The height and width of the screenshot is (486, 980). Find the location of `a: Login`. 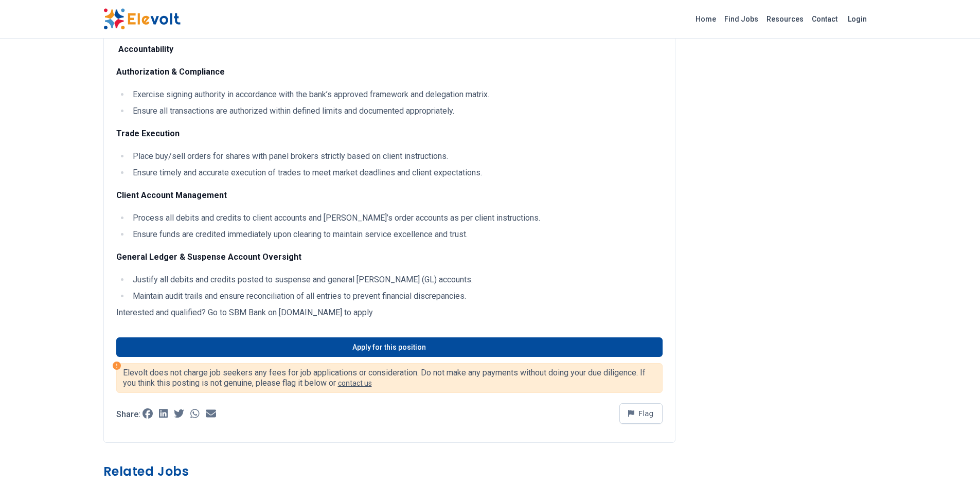

a: Login is located at coordinates (857, 19).